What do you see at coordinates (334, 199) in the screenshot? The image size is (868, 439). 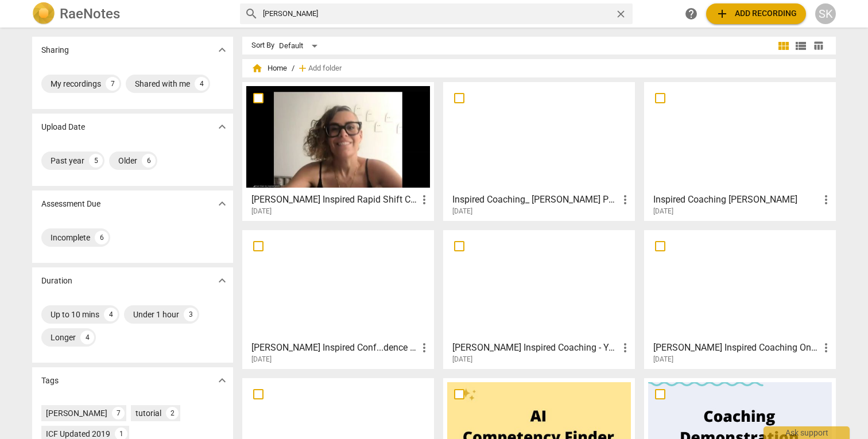 I see `h3: Rob Chapman_ Inspired Rapid Shift Coaching (Sam Kiani) - Jun 25 2025` at bounding box center [334, 199].